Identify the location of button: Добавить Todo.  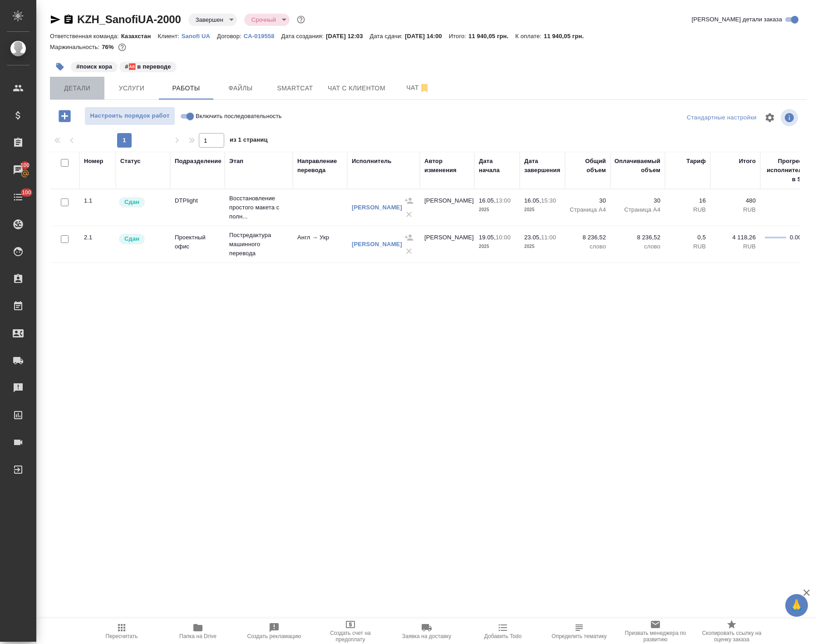
(503, 631).